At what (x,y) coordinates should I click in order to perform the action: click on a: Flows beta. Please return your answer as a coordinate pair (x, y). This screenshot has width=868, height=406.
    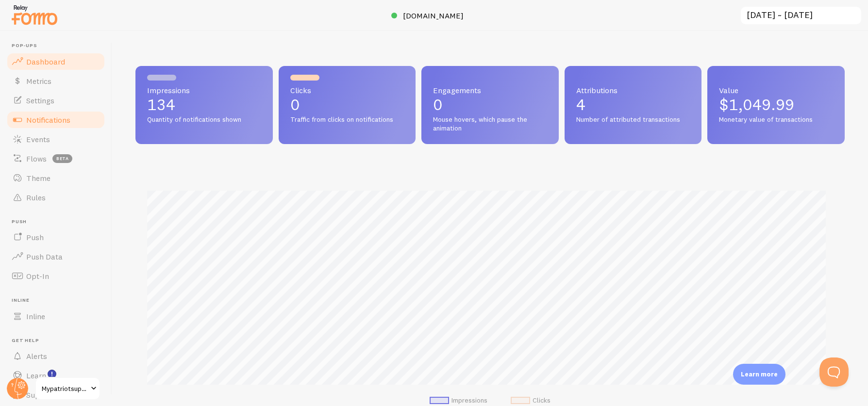
    Looking at the image, I should click on (56, 159).